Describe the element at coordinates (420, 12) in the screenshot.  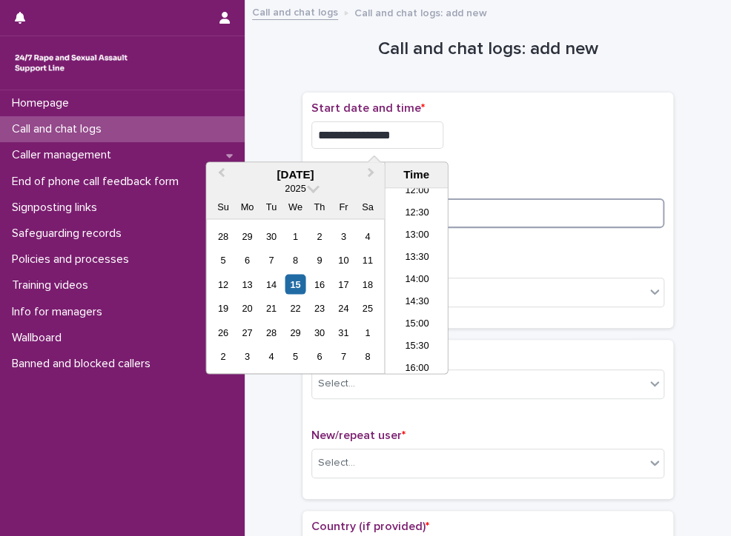
I see `p: Call and chat logs: add new` at that location.